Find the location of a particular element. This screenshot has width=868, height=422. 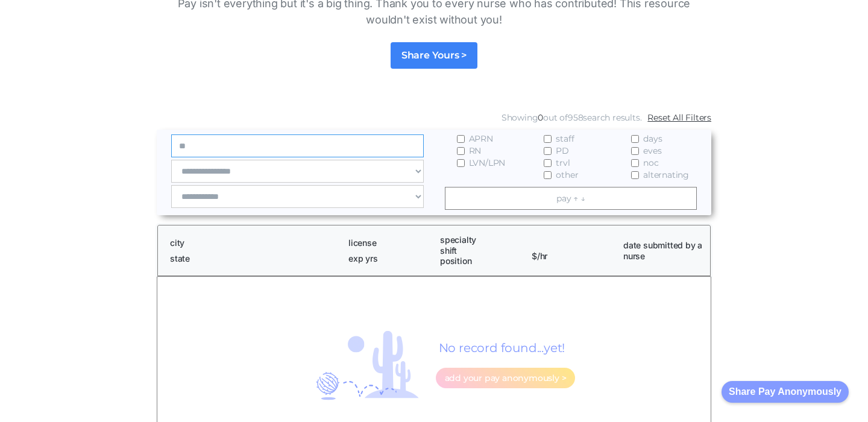

span: staff is located at coordinates (565, 138).